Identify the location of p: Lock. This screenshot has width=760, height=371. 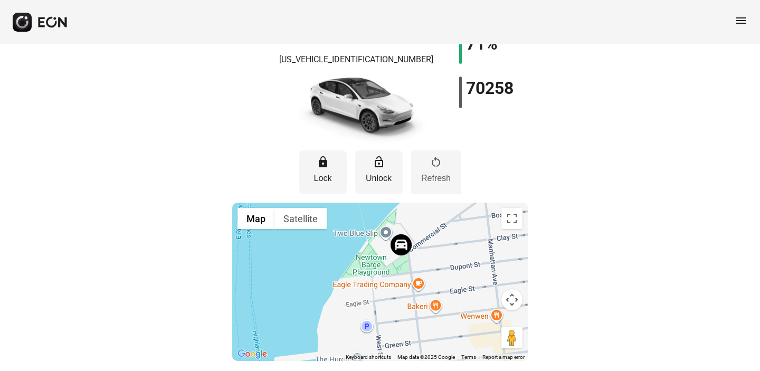
(323, 178).